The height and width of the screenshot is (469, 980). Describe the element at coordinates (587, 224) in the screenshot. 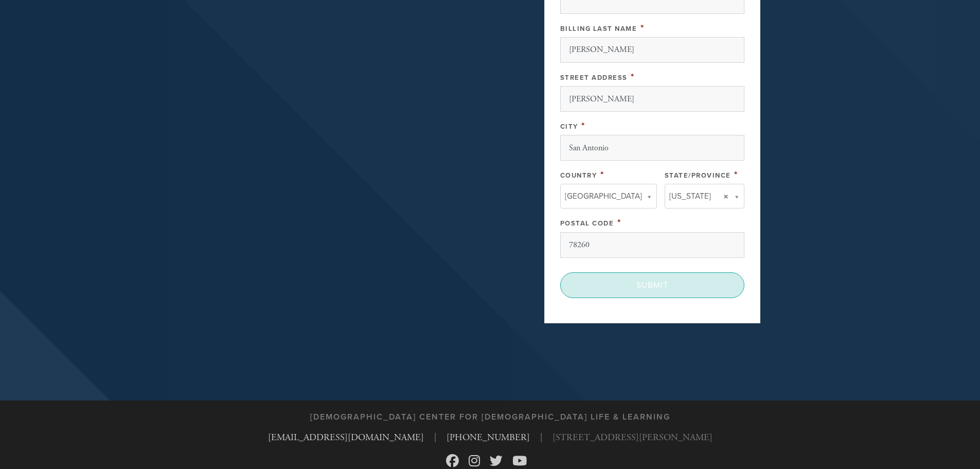

I see `label: Postal Code` at that location.